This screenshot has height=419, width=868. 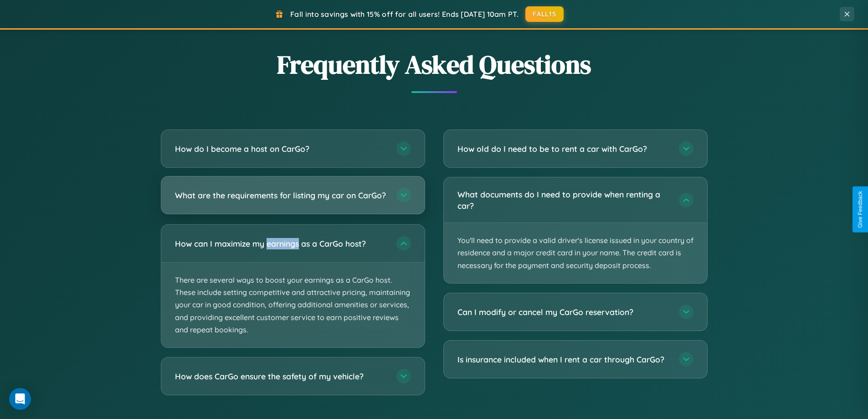 What do you see at coordinates (281, 376) in the screenshot?
I see `h3: How does CarGo ensure the safety of my vehicle?` at bounding box center [281, 376].